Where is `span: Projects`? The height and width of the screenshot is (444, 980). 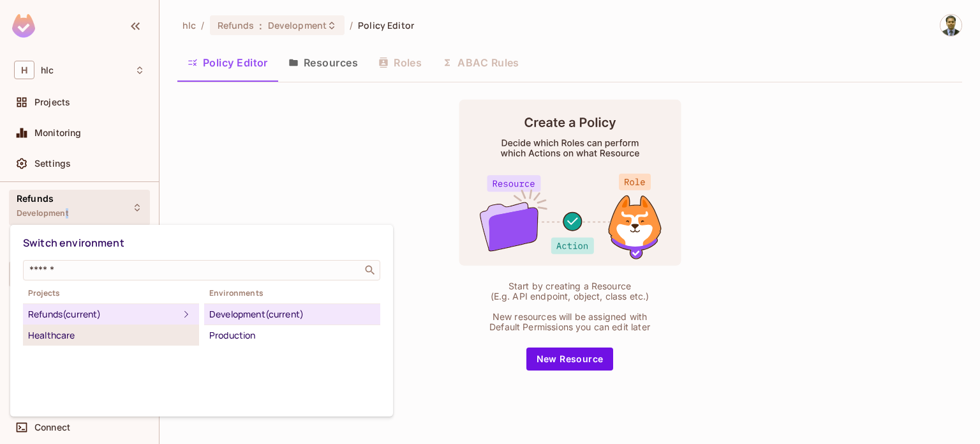 span: Projects is located at coordinates (111, 293).